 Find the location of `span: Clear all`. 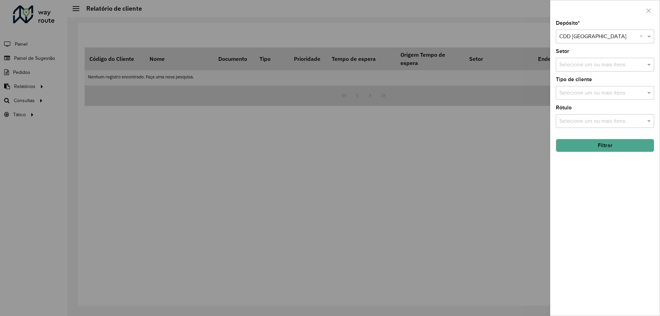

span: Clear all is located at coordinates (643, 36).